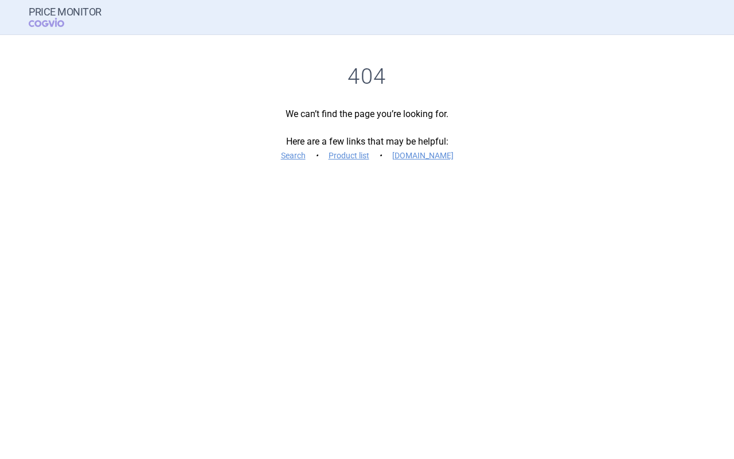 This screenshot has height=459, width=734. What do you see at coordinates (349, 155) in the screenshot?
I see `a: Product list` at bounding box center [349, 155].